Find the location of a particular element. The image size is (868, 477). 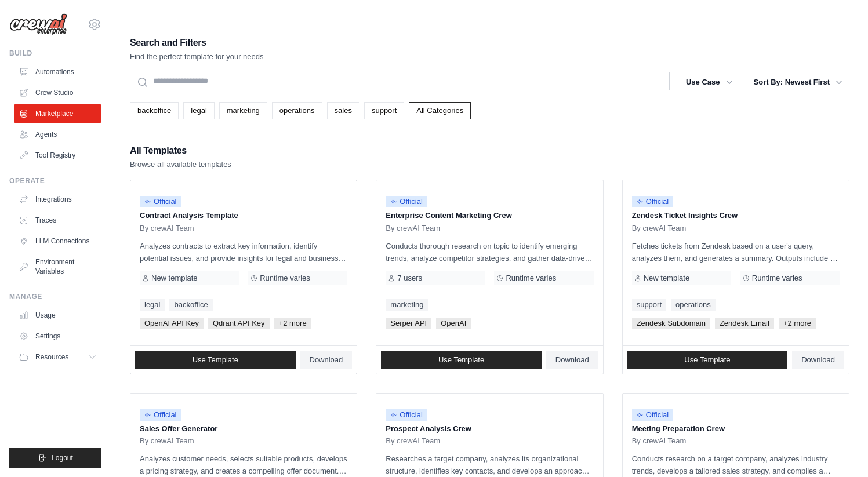

span: Serper API is located at coordinates (408, 324).